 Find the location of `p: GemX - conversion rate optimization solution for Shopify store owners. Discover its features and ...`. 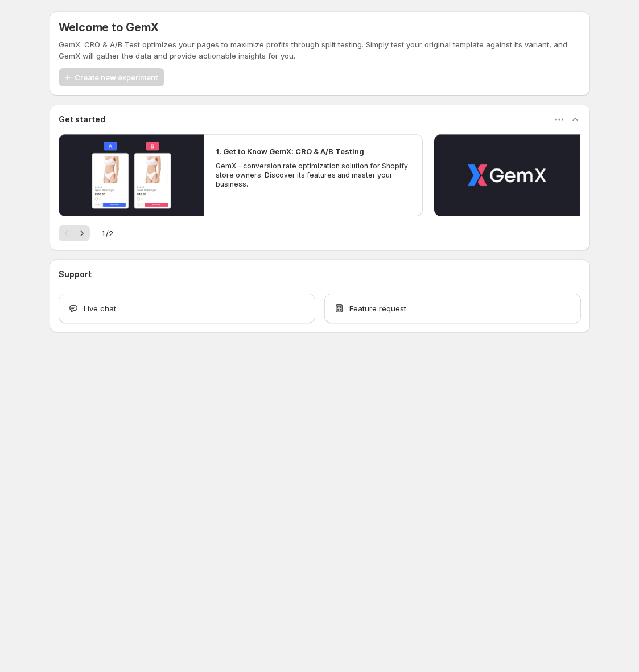

p: GemX - conversion rate optimization solution for Shopify store owners. Discover its features and ... is located at coordinates (313, 175).